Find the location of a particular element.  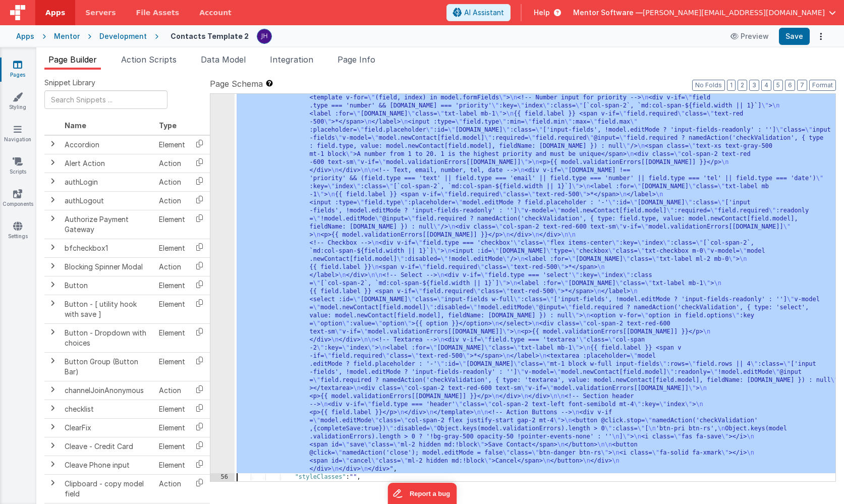

td: Cleave - Credit Card is located at coordinates (108, 445).